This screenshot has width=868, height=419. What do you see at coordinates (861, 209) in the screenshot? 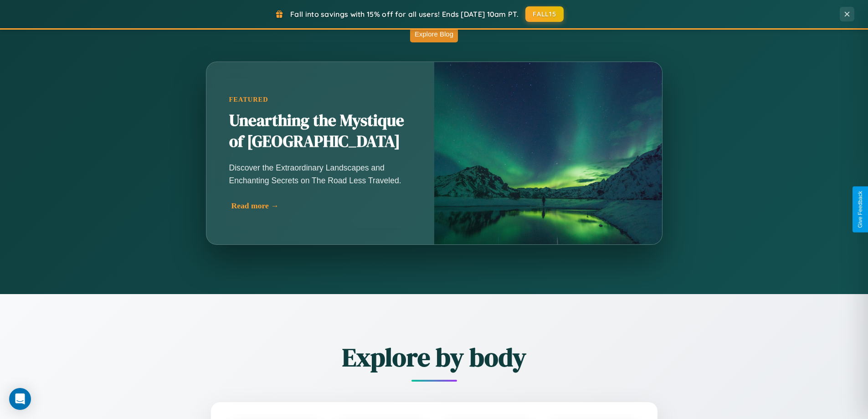
I see `div: Give Feedback` at bounding box center [861, 209].